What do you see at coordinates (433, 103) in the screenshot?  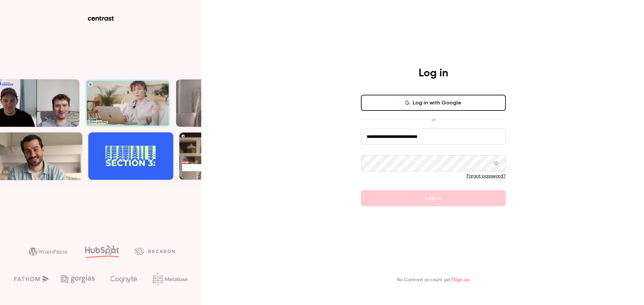 I see `button: Log in with Google` at bounding box center [433, 103].